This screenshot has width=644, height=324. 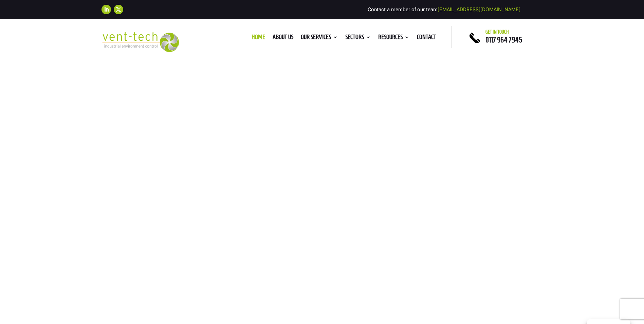 What do you see at coordinates (427, 38) in the screenshot?
I see `a: Contact` at bounding box center [427, 38].